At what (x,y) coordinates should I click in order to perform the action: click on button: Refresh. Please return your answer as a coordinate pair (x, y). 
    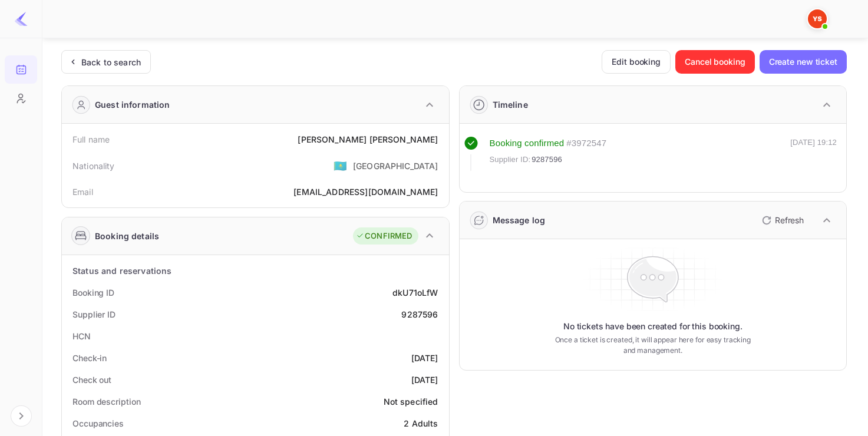
    Looking at the image, I should click on (782, 221).